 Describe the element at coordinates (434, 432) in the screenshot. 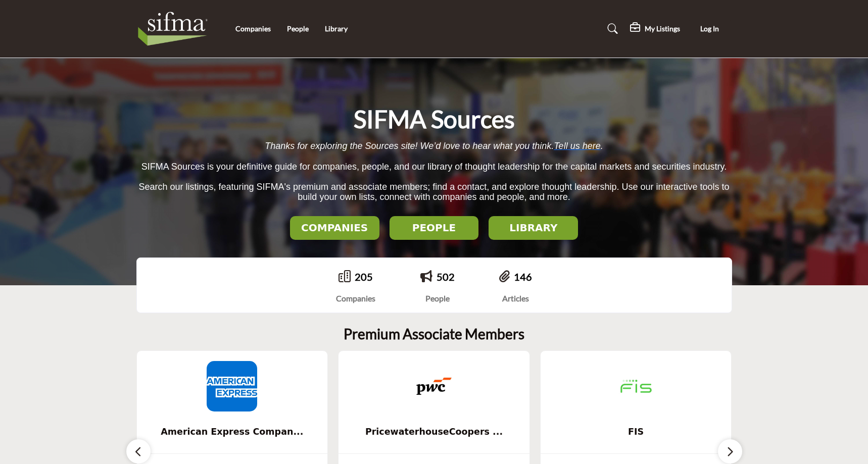

I see `b: PricewaterhouseCoopers LLP` at that location.